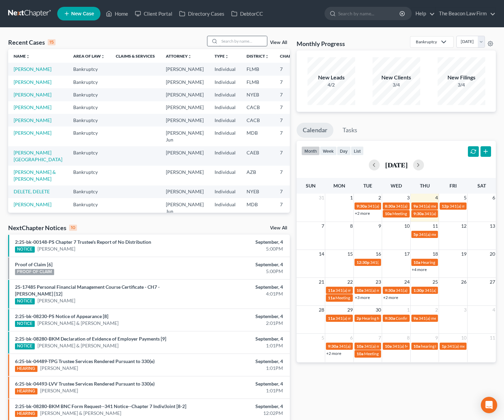 This screenshot has height=420, width=504. What do you see at coordinates (464, 338) in the screenshot?
I see `span: 10` at bounding box center [464, 338].